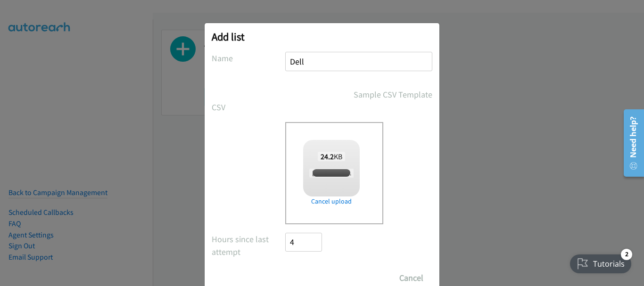 This screenshot has height=286, width=644. I want to click on span: KB, so click(331, 157).